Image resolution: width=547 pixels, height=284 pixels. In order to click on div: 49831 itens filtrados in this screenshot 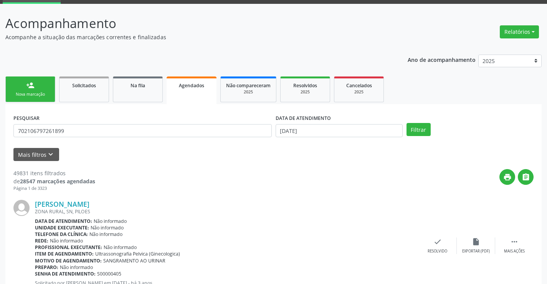, I will do `click(54, 173)`.